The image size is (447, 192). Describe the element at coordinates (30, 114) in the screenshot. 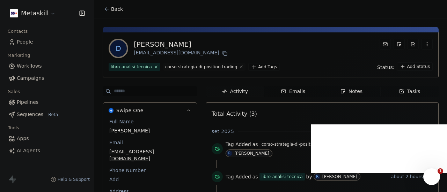

I see `span: Sequences` at that location.